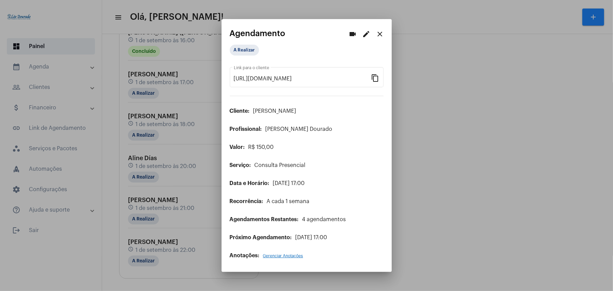  What do you see at coordinates (240, 165) in the screenshot?
I see `span: Serviço:` at bounding box center [240, 165].